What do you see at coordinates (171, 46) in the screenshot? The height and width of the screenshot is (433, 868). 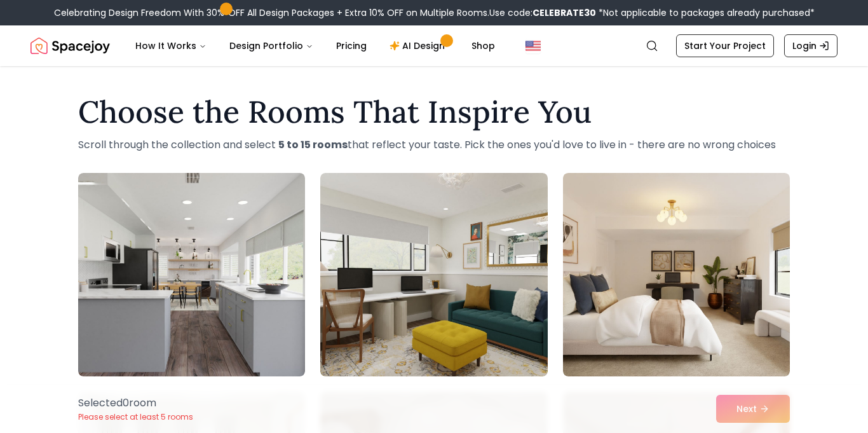 I see `button: How It Works` at bounding box center [171, 46].